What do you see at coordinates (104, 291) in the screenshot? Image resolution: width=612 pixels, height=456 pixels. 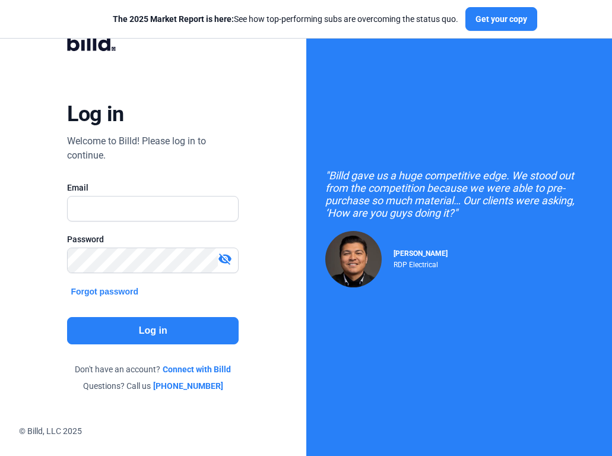 I see `button: Forgot password` at bounding box center [104, 291].